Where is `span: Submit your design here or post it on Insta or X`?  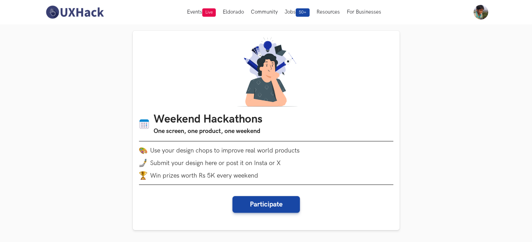 span: Submit your design here or post it on Insta or X is located at coordinates (216, 163).